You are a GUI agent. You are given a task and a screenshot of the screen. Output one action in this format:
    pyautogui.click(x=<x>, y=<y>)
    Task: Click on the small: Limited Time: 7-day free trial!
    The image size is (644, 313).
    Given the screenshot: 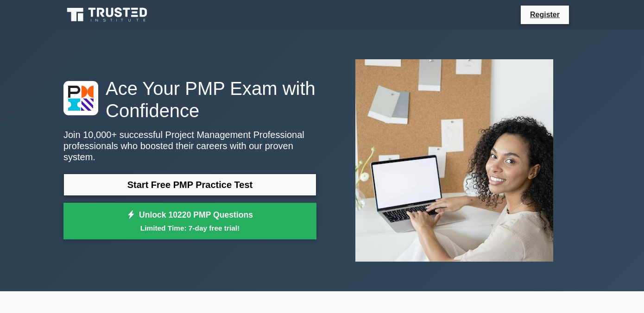 What is the action you would take?
    pyautogui.click(x=190, y=228)
    